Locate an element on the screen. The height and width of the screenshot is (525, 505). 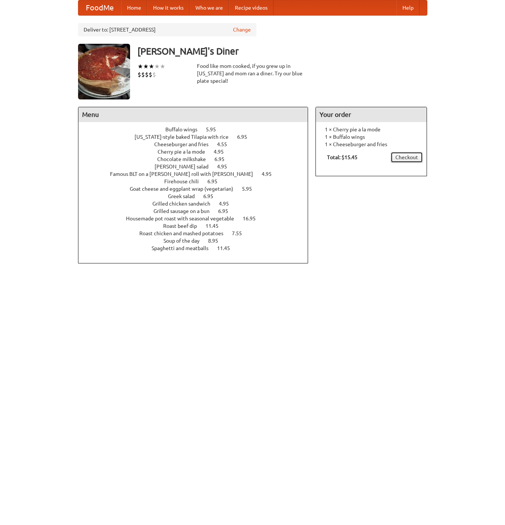
a: Cherry pie a la mode 4.95 is located at coordinates (197, 152).